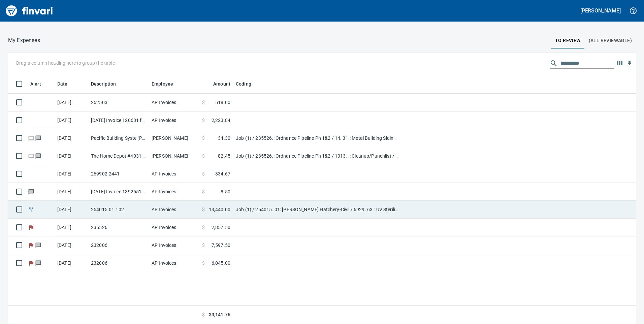 This screenshot has height=324, width=644. Describe the element at coordinates (29, 11) in the screenshot. I see `a: Finvari` at that location.